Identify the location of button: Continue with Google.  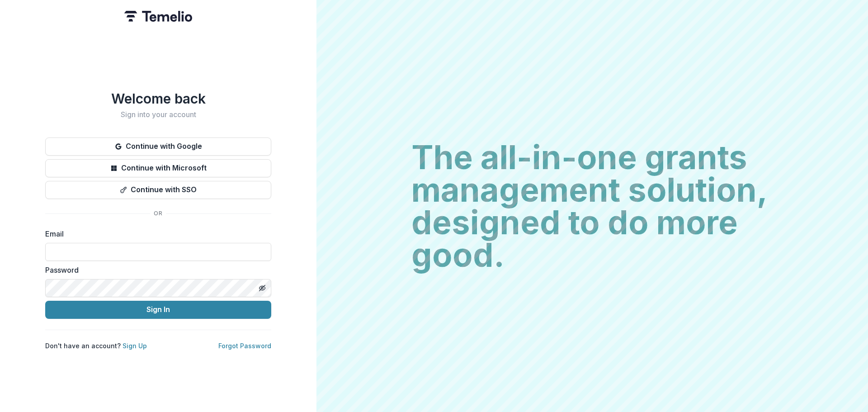
(158, 146).